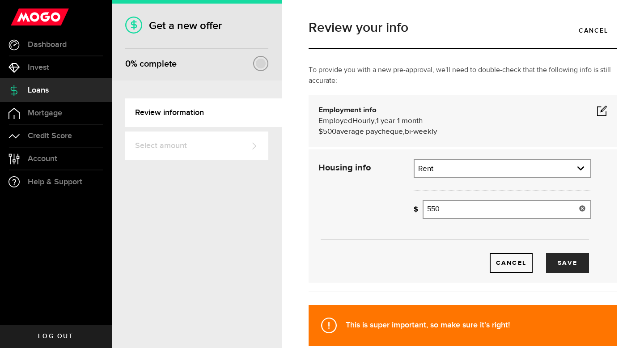 This screenshot has width=644, height=348. Describe the element at coordinates (43, 159) in the screenshot. I see `span: Account` at that location.